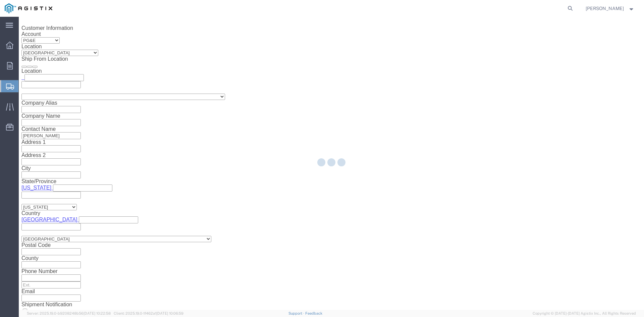 This screenshot has width=644, height=317. I want to click on a: Support, so click(297, 314).